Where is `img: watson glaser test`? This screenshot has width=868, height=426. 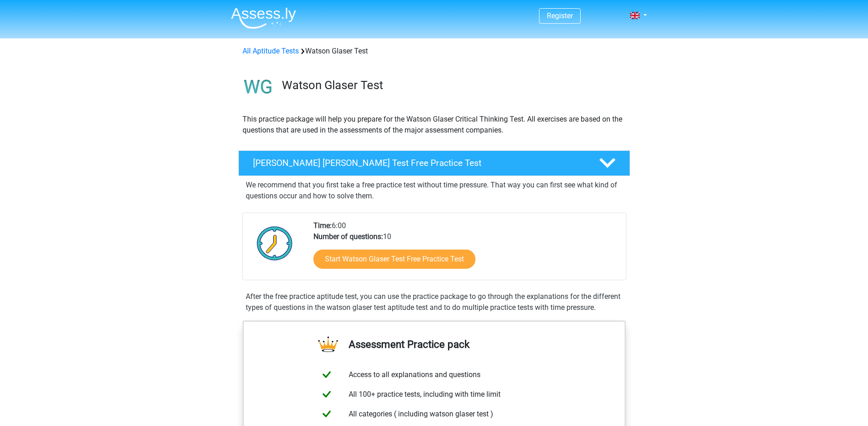
img: watson glaser test is located at coordinates (258, 87).